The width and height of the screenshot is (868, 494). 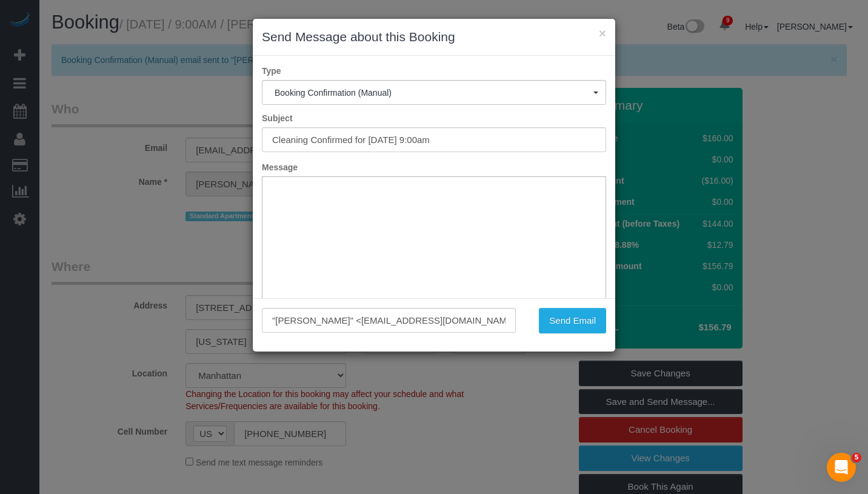 What do you see at coordinates (434, 167) in the screenshot?
I see `label: Message` at bounding box center [434, 167].